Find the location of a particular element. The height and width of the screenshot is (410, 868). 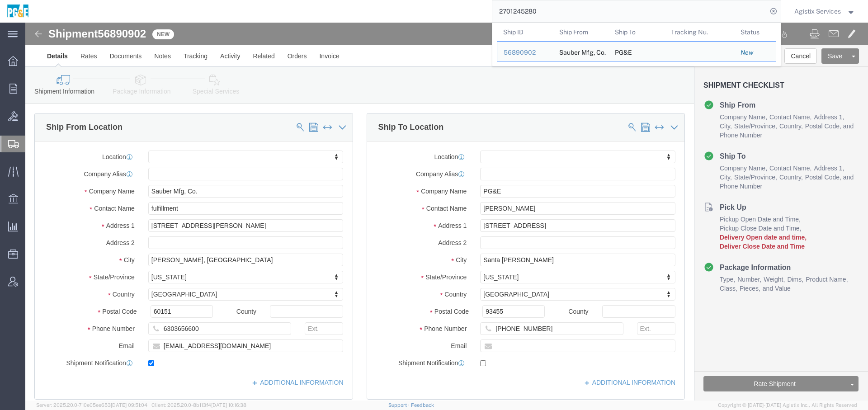

a: Support is located at coordinates (400, 405).